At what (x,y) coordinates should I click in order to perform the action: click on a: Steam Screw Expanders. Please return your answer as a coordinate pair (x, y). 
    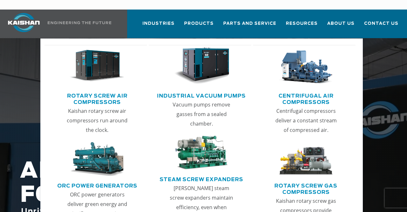
    Looking at the image, I should click on (201, 179).